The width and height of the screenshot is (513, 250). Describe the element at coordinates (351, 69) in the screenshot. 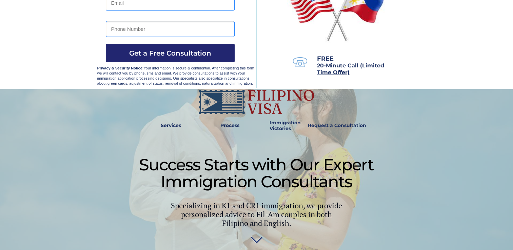

I see `span: 20-Minute Call (Limited Time Offer)` at that location.